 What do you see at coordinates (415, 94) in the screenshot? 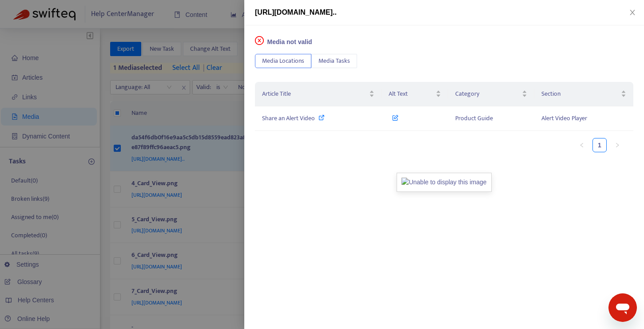
I see `th: Alt Text` at bounding box center [415, 94].